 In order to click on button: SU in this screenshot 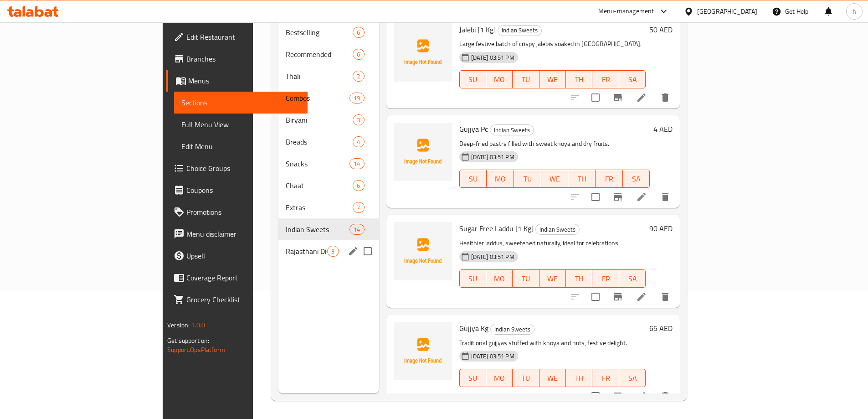, I will do `click(472, 378)`.